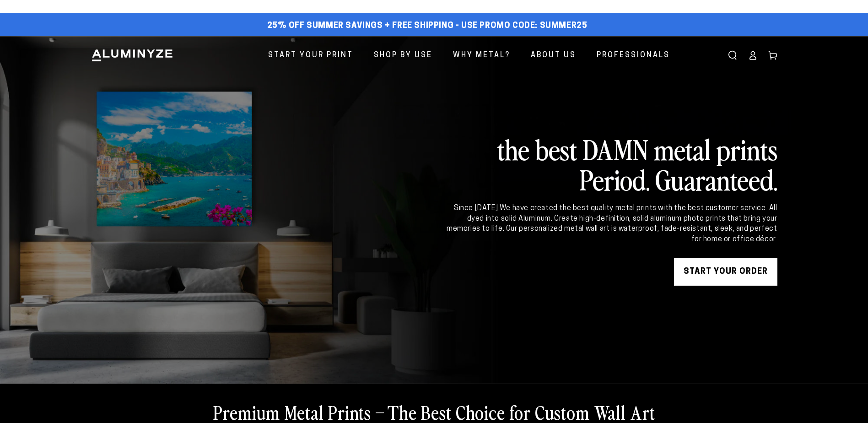  I want to click on a: Why Metal?, so click(481, 55).